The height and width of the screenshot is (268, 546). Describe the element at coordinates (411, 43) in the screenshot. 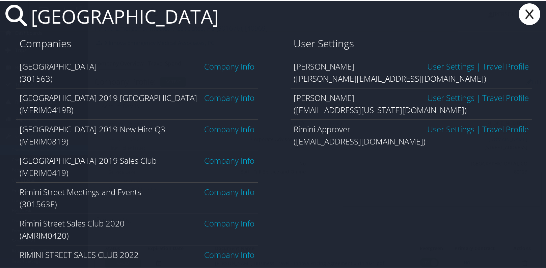

I see `h1: User Settings` at that location.